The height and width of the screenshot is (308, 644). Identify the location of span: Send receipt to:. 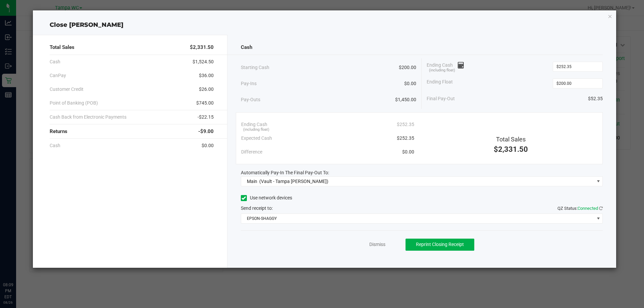
(257, 208).